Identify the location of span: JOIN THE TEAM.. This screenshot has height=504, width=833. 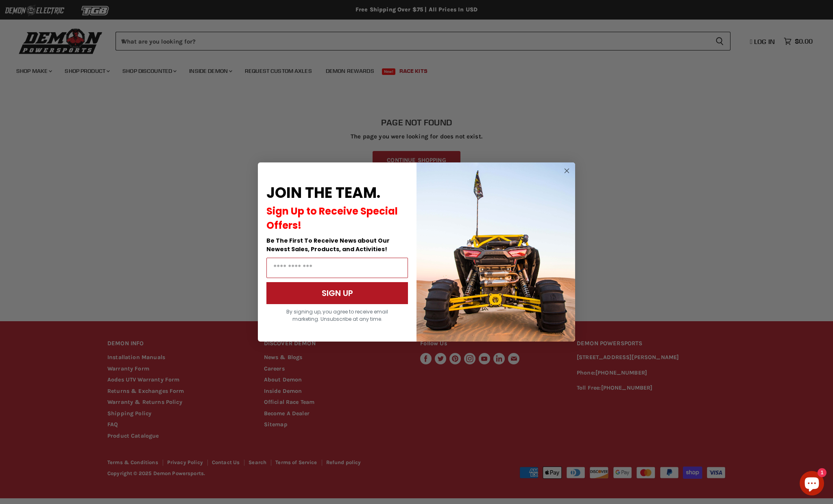
(324, 192).